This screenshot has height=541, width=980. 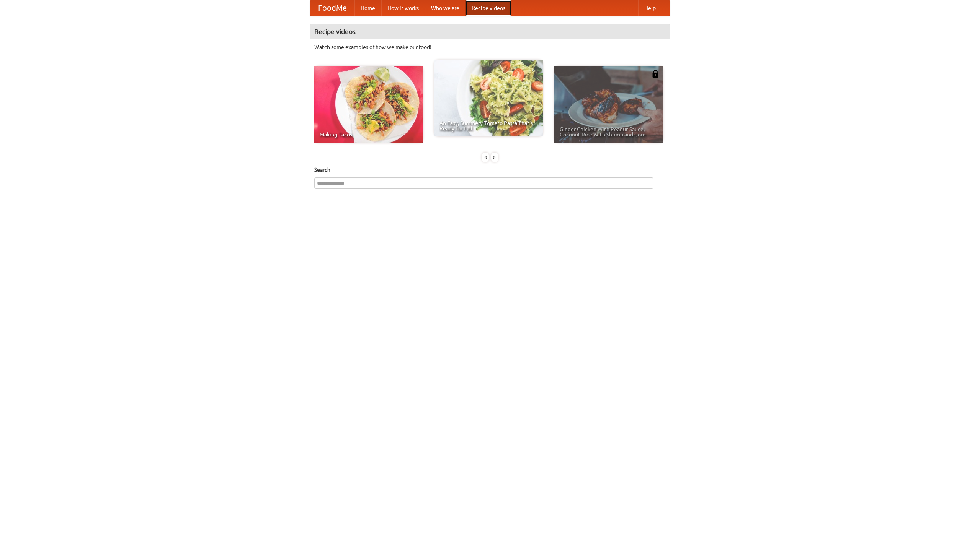 What do you see at coordinates (655, 74) in the screenshot?
I see `img: 483408.png` at bounding box center [655, 74].